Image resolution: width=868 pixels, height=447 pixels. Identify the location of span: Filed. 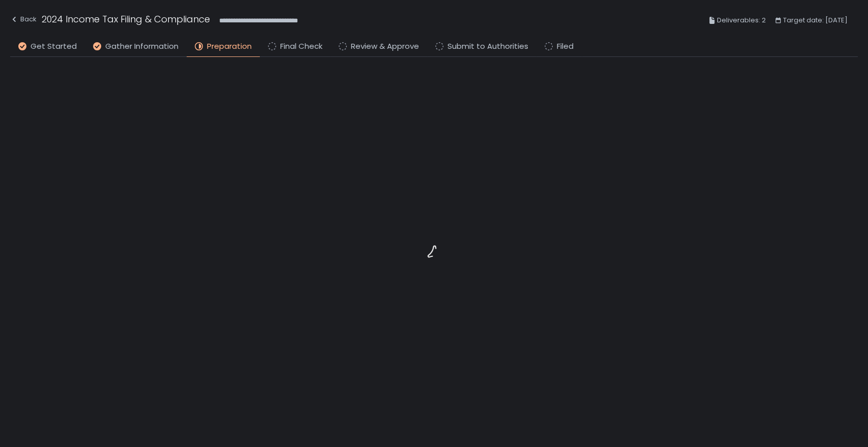
(565, 47).